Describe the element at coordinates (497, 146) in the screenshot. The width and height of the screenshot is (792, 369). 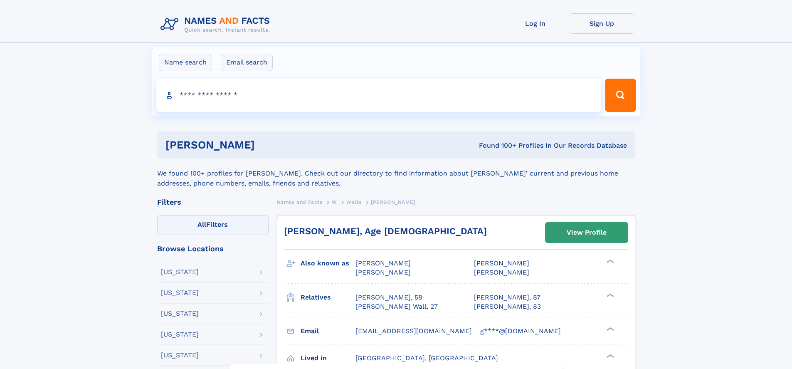
I see `div: Found 100+ Profiles In Our Records Database` at that location.